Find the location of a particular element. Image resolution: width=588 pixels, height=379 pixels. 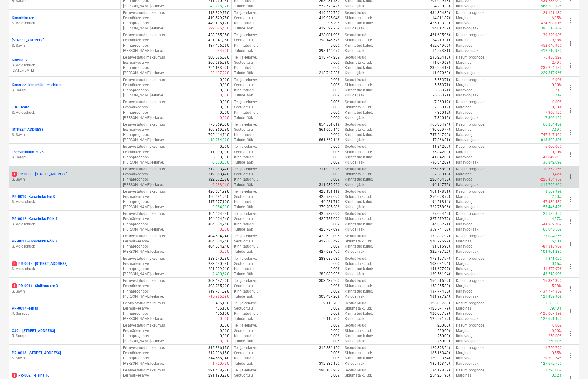

p: 434 304,30€ is located at coordinates (441, 12).